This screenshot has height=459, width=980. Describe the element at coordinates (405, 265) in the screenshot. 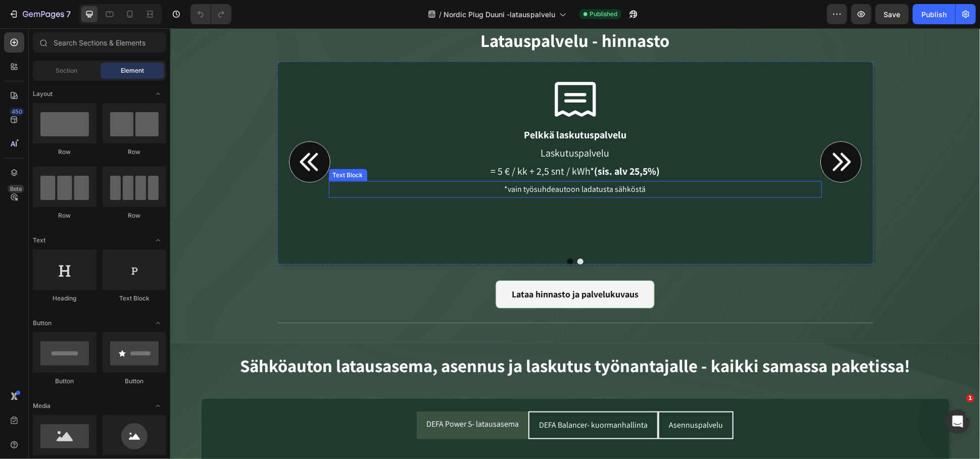

I see `span: Lataa hinnasto ja palvelukuvaus` at that location.